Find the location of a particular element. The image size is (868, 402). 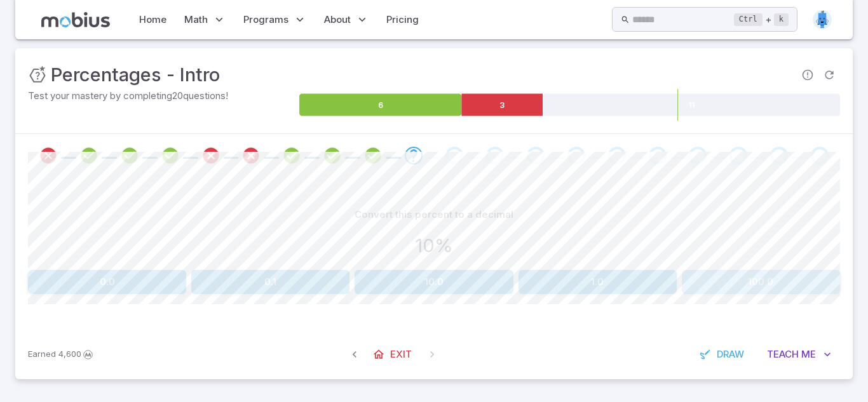

span: Teach is located at coordinates (783, 354).